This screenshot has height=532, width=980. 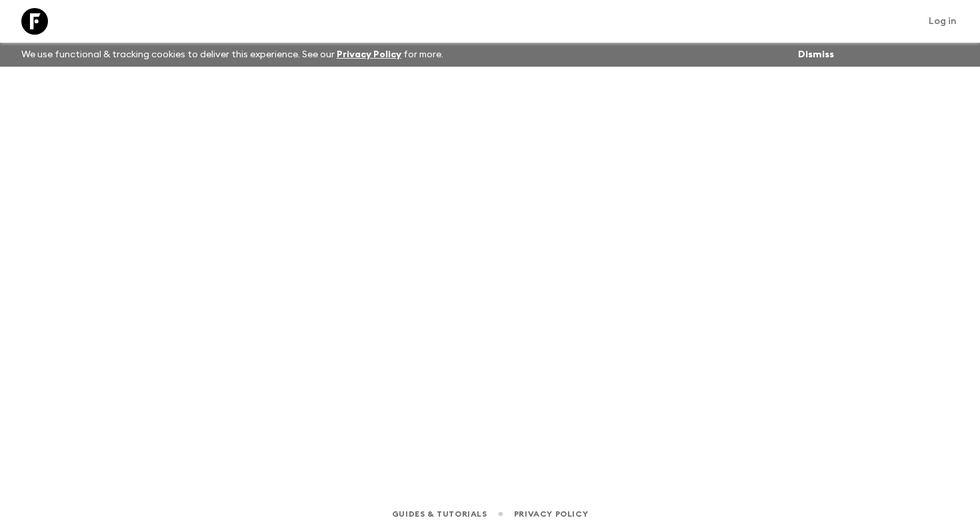 What do you see at coordinates (942, 21) in the screenshot?
I see `a: Log in` at bounding box center [942, 21].